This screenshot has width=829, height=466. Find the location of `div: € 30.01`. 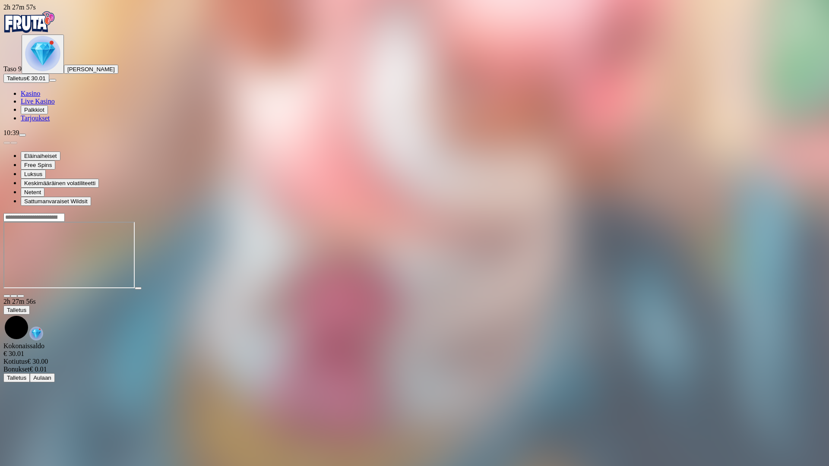

div: € 30.01 is located at coordinates (415, 354).